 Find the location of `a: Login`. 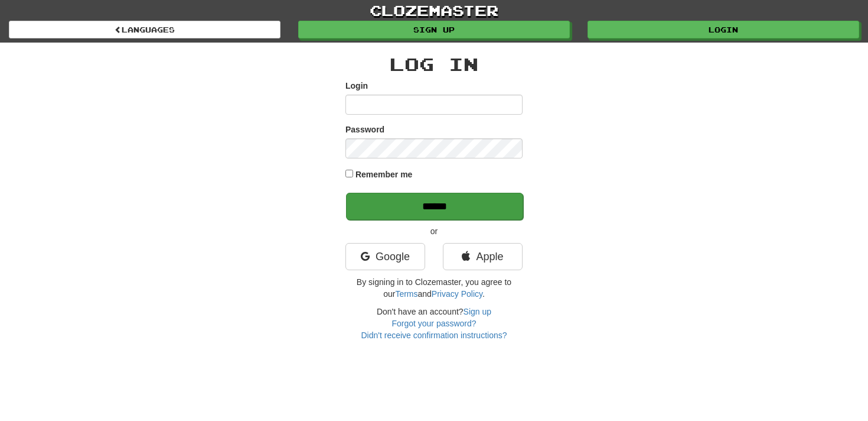

a: Login is located at coordinates (723, 30).